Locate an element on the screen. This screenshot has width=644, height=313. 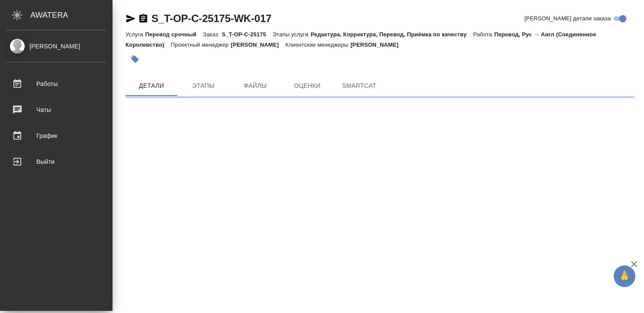
p: Проектный менеджер is located at coordinates (201, 45).